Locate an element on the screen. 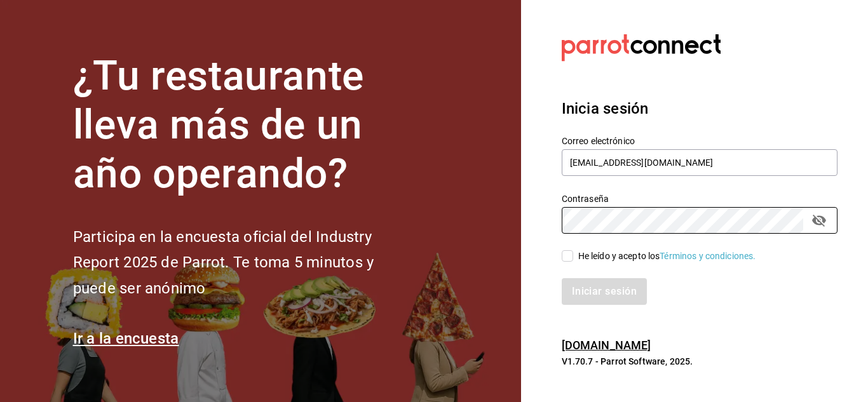 Image resolution: width=868 pixels, height=402 pixels. h2: Participa en la encuesta oficial del Industry Report 2025 de Parrot. Te toma 5 minutos y puede se... is located at coordinates (244, 263).